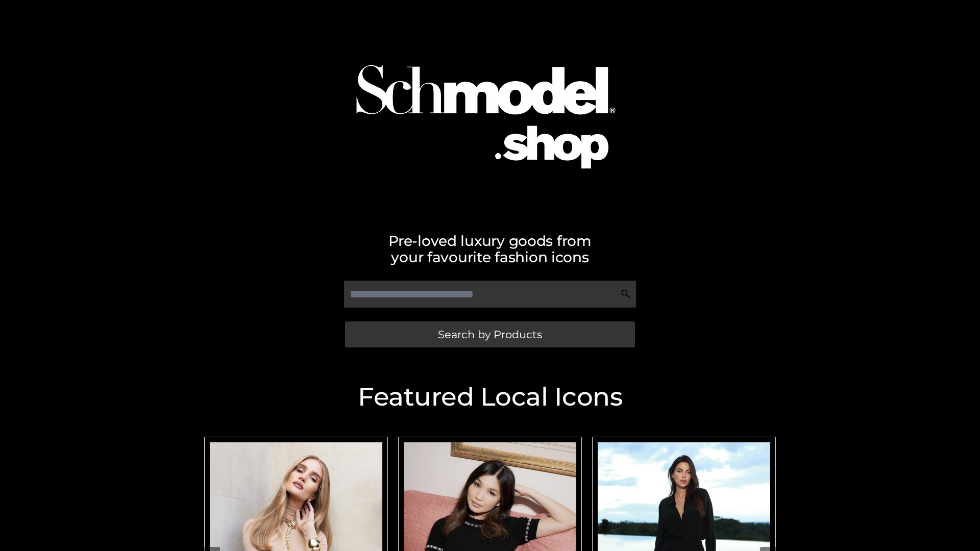  Describe the element at coordinates (490, 249) in the screenshot. I see `h2: Pre-loved luxury goods from your favourite fashion icons` at that location.